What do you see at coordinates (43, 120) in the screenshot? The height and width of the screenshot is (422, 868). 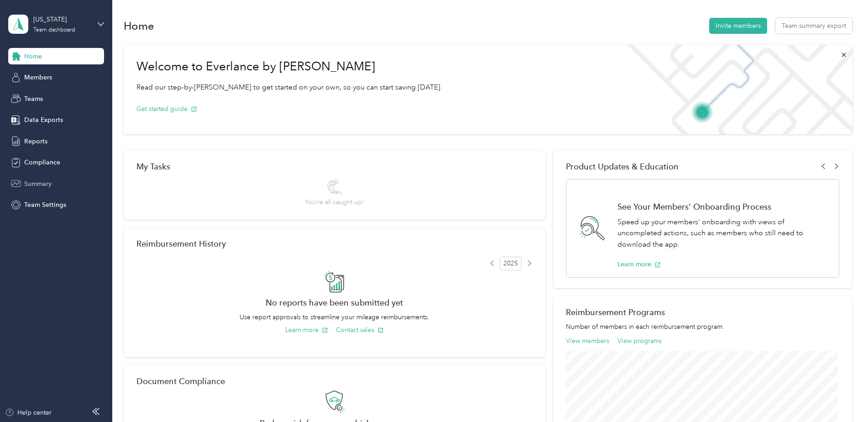 I see `span: Data Exports` at bounding box center [43, 120].